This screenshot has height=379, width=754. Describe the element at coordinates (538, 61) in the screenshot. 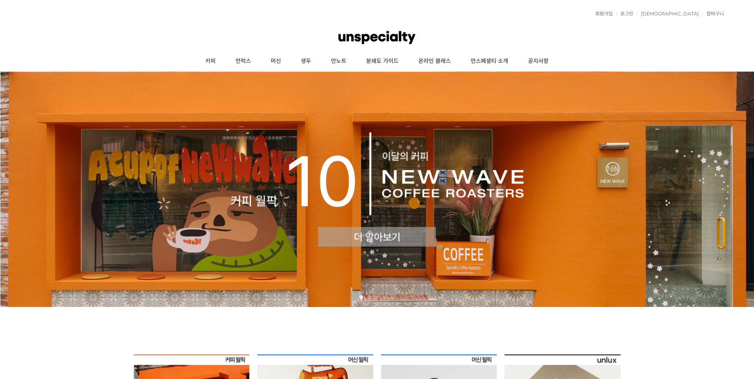

I see `a: 공지사항` at that location.